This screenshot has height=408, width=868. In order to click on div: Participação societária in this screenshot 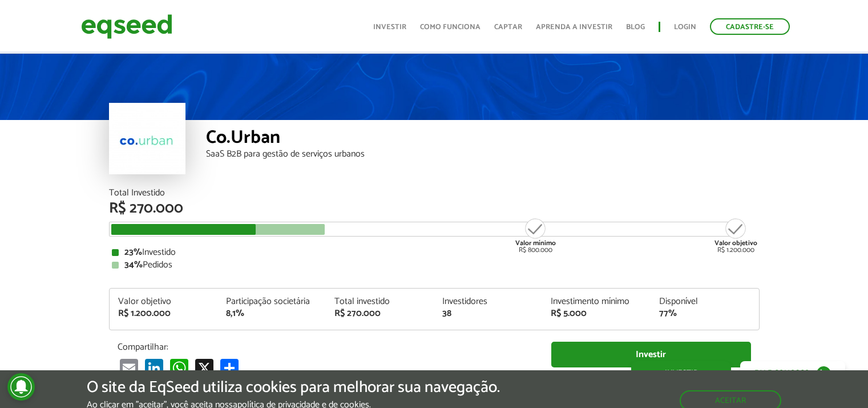, I will do `click(272, 302)`.